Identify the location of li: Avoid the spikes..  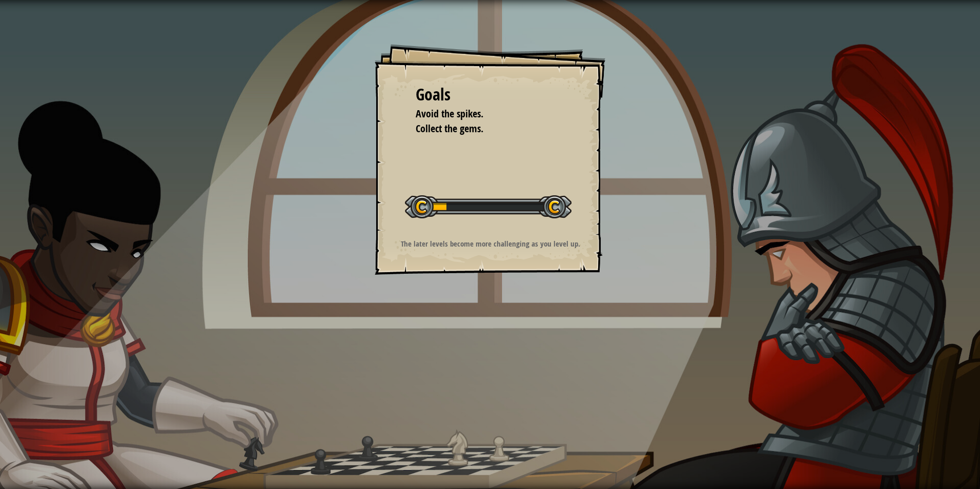
(482, 114).